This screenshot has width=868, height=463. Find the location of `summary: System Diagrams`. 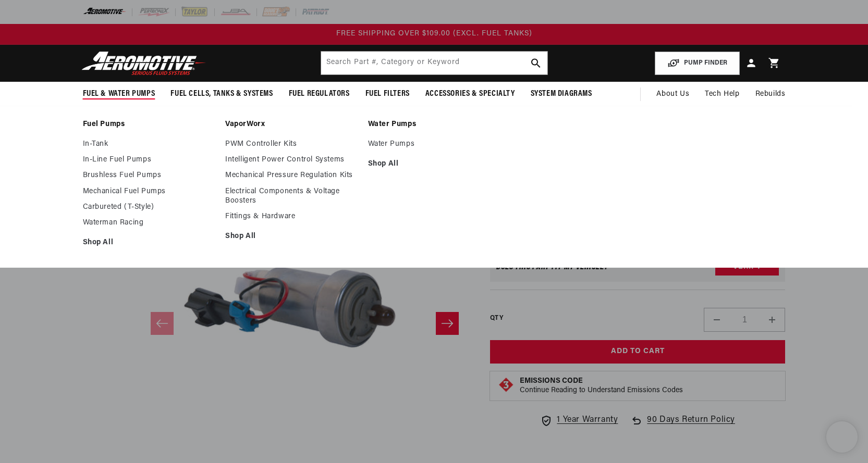

summary: System Diagrams is located at coordinates (562, 94).